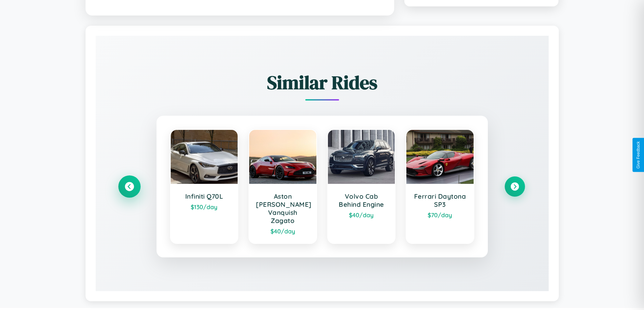 Image resolution: width=644 pixels, height=310 pixels. What do you see at coordinates (440, 201) in the screenshot?
I see `h3: Ferrari Daytona SP3` at bounding box center [440, 201].